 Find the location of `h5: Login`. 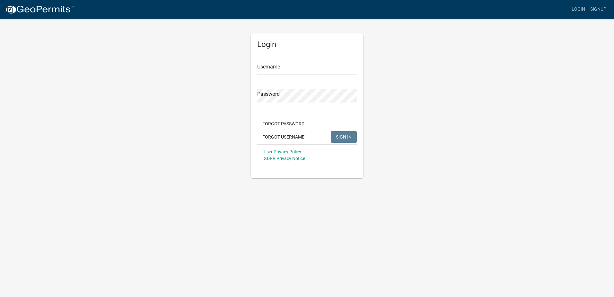

h5: Login is located at coordinates (307, 44).